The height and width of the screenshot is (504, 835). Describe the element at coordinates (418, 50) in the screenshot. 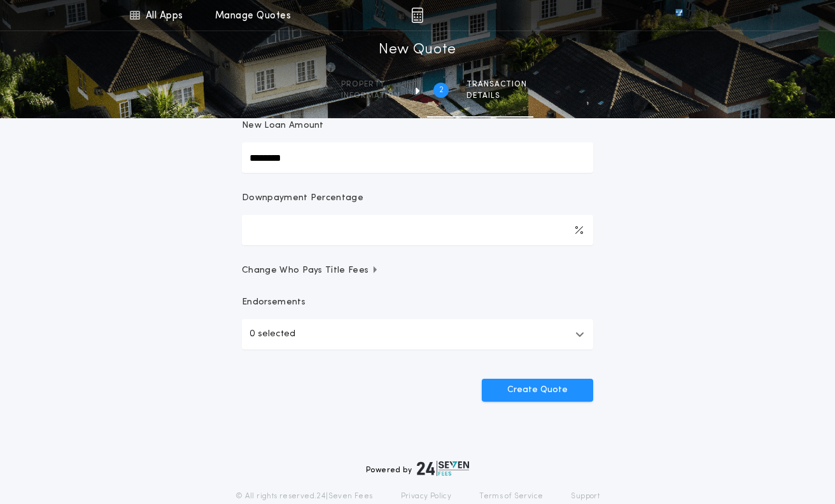

I see `h1: New Quote` at that location.